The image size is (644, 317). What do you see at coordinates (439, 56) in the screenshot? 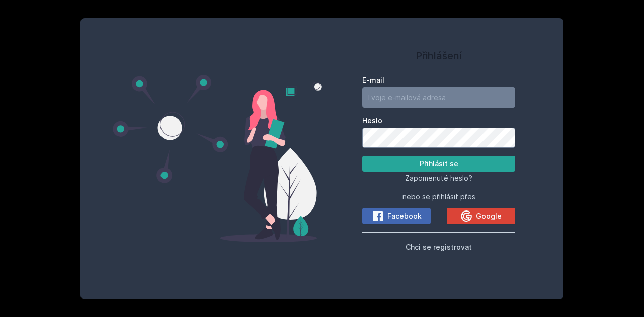
I see `h1: Přihlášení` at bounding box center [439, 56].